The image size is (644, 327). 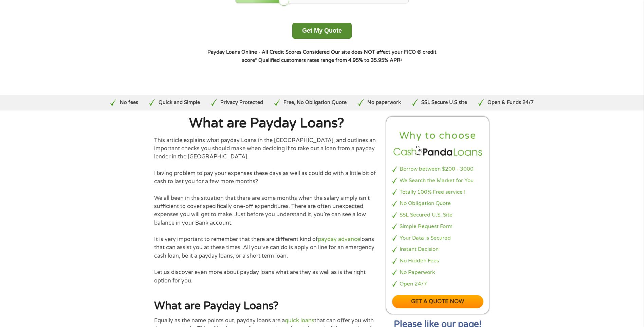 I want to click on strong: Payday Loans Online - All Credit Scores Considered, so click(x=269, y=52).